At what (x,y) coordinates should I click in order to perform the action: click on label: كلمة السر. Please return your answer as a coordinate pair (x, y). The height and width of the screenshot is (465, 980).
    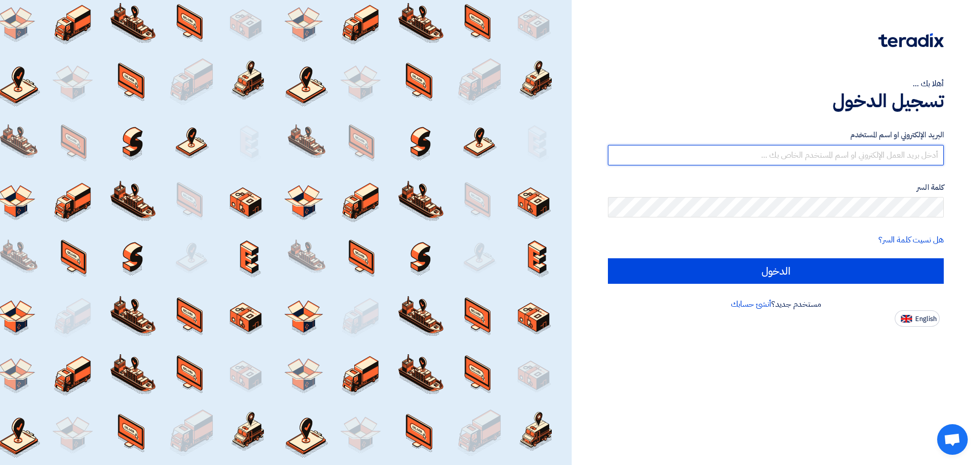
    Looking at the image, I should click on (776, 187).